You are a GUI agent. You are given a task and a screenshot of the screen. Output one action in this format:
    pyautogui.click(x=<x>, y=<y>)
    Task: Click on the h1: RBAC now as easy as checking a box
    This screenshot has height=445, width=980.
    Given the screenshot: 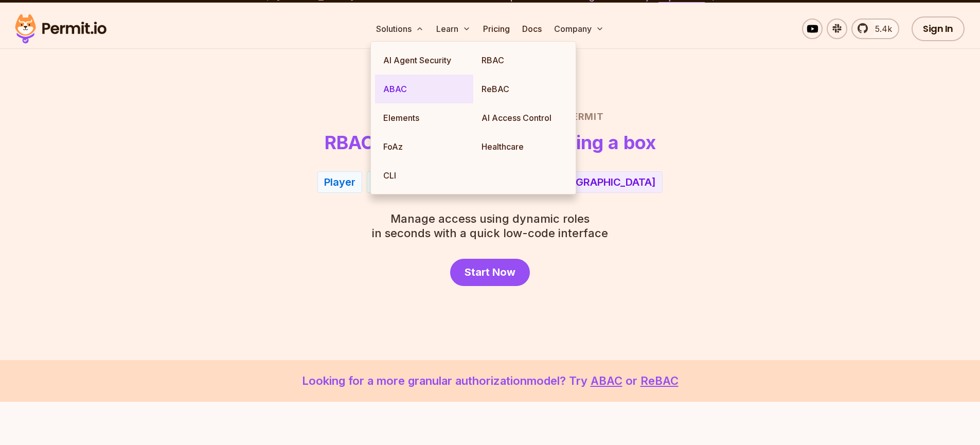 What is the action you would take?
    pyautogui.click(x=490, y=142)
    